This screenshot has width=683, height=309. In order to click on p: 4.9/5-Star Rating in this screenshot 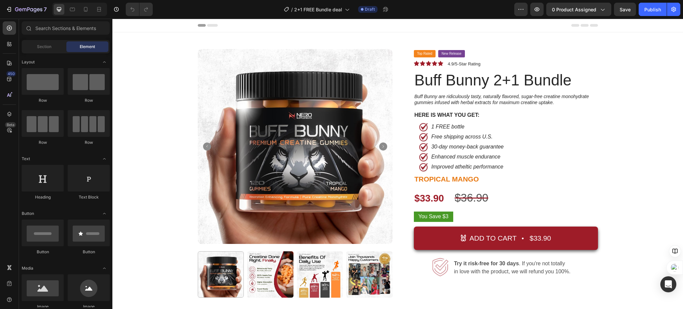, I will do `click(352, 45)`.